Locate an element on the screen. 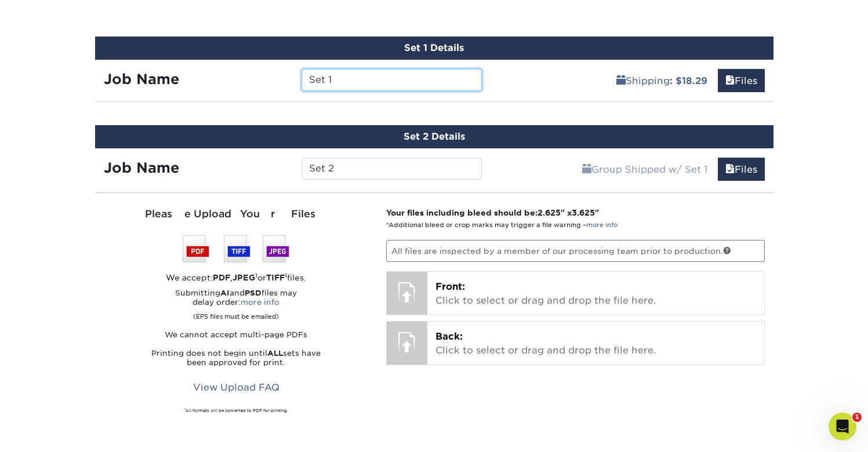 This screenshot has width=868, height=452. span: 2.625 is located at coordinates (550, 212).